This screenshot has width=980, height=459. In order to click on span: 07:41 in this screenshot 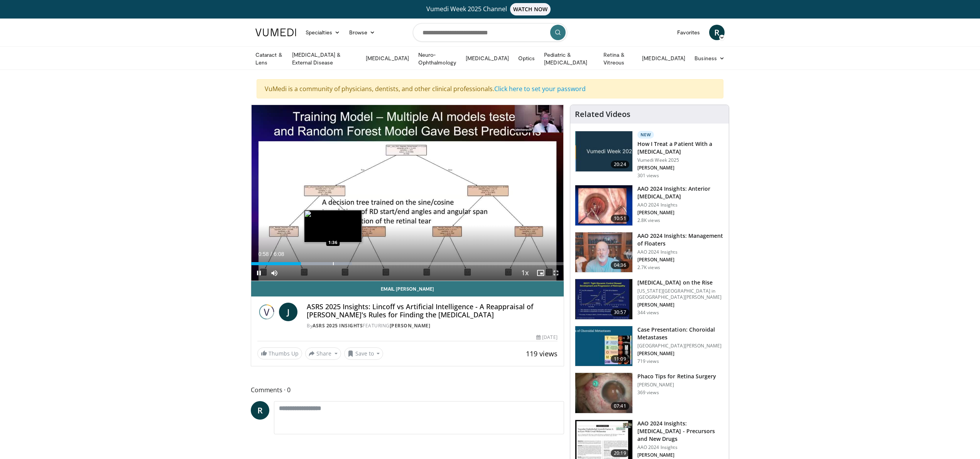, I will do `click(620, 407)`.